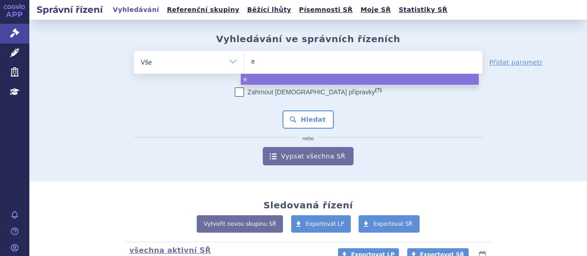  Describe the element at coordinates (325, 224) in the screenshot. I see `span: Exportovat LP` at that location.